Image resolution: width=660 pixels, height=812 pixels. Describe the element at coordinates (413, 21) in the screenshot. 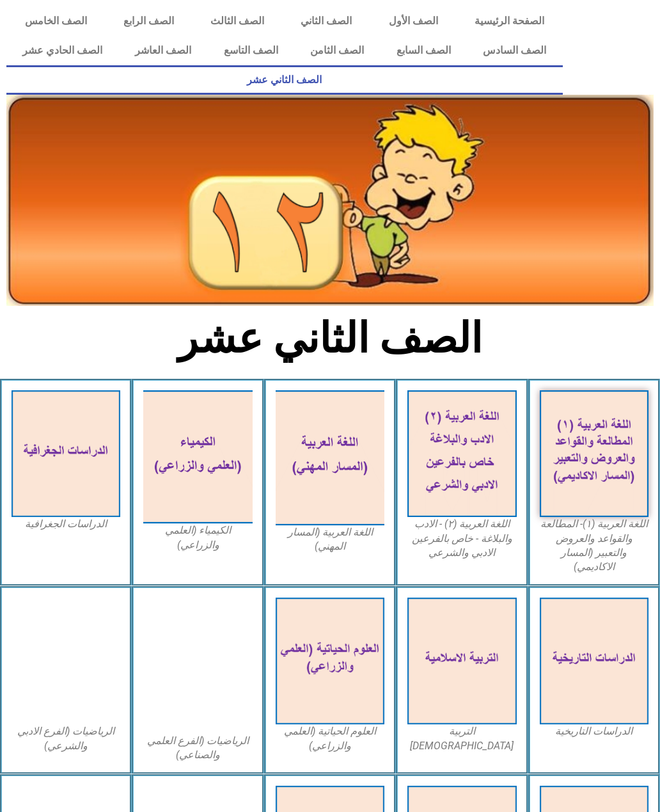

I see `a: الصف الأول` at that location.